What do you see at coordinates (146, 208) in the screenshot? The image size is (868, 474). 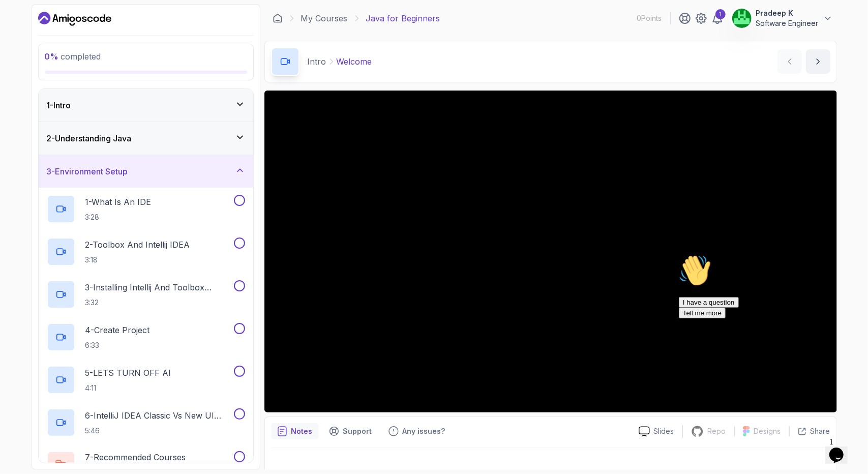 I see `button: 1-What Is An IDE3:28` at bounding box center [146, 208].